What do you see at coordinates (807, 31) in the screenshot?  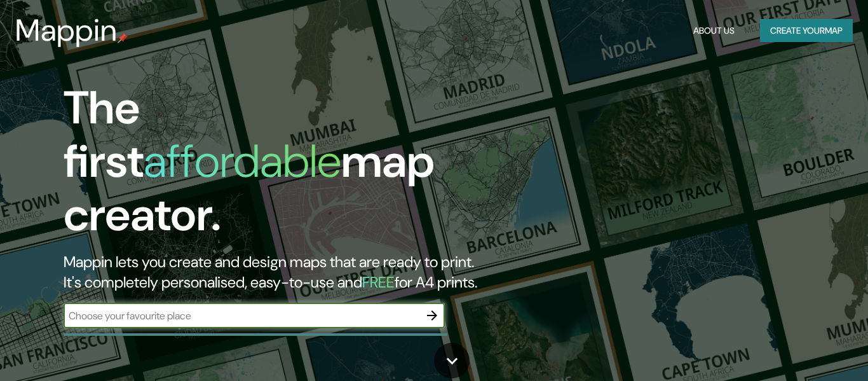 I see `button: Create yourmap` at bounding box center [807, 31].